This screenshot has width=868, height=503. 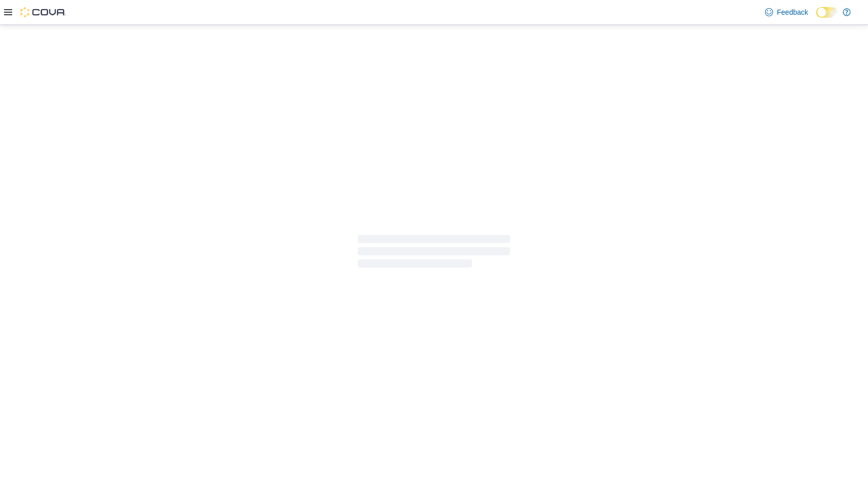 What do you see at coordinates (43, 12) in the screenshot?
I see `img: Cova` at bounding box center [43, 12].